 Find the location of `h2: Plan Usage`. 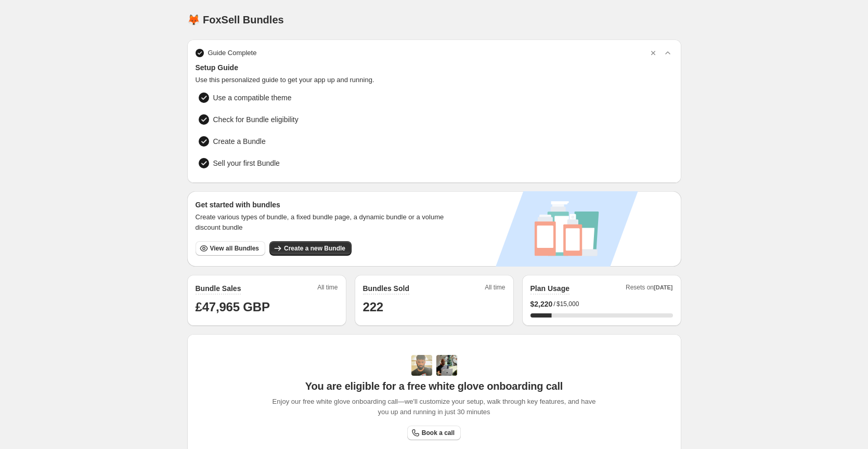

h2: Plan Usage is located at coordinates (550, 289).